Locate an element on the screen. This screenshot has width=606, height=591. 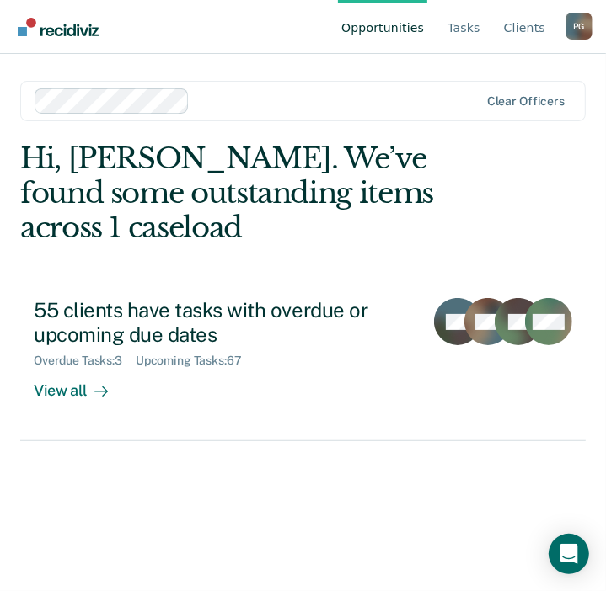
div: Overdue Tasks : 3 is located at coordinates (84, 361).